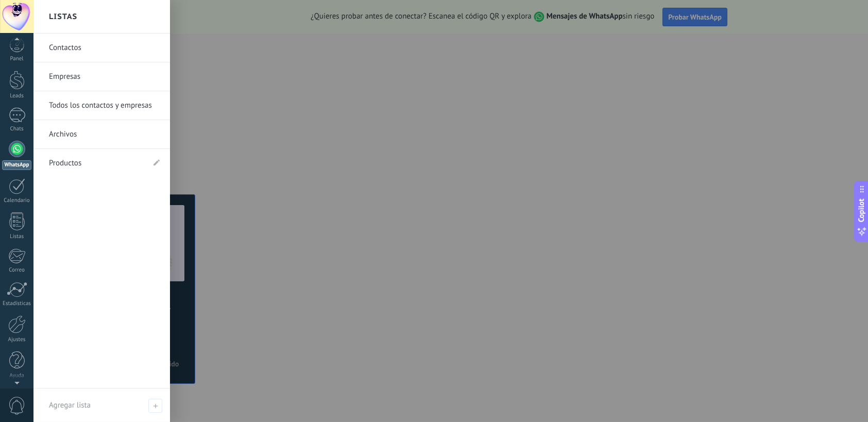 This screenshot has width=868, height=422. What do you see at coordinates (17, 59) in the screenshot?
I see `div: Panel` at bounding box center [17, 59].